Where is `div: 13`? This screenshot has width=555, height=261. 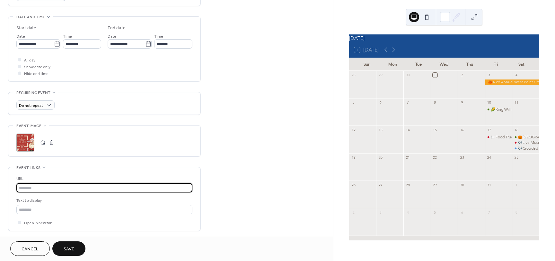 div: 13 is located at coordinates (380, 129).